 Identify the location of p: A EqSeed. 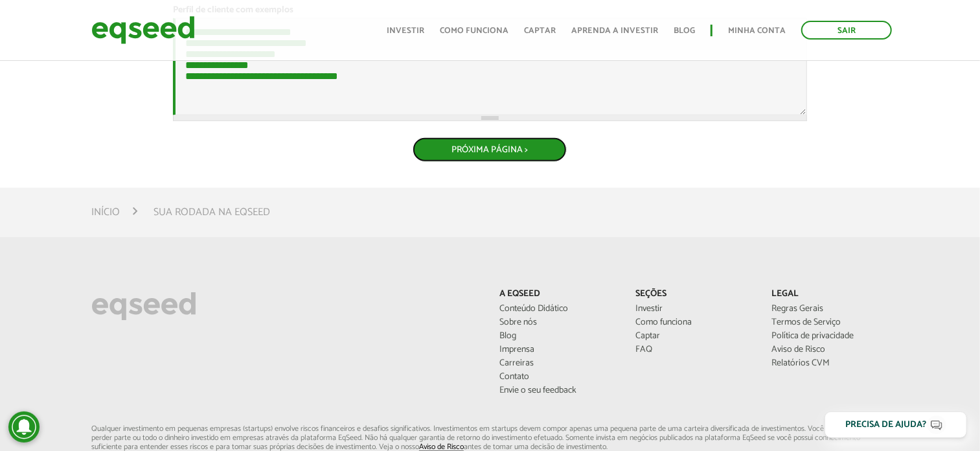
(558, 294).